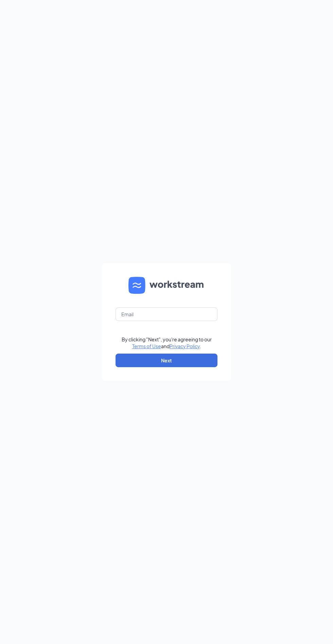 The height and width of the screenshot is (644, 333). I want to click on div: By clicking "Next", you're agreeing to our and ., so click(166, 343).